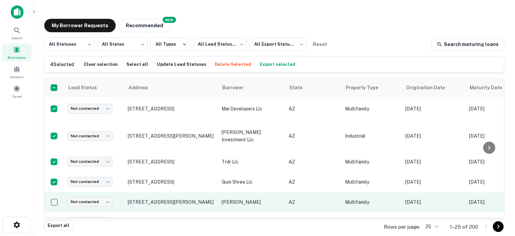  Describe the element at coordinates (489, 88) in the screenshot. I see `div: Maturity dates displayed may be estimated. Please contact the lender for the most accurate maturi...` at that location.